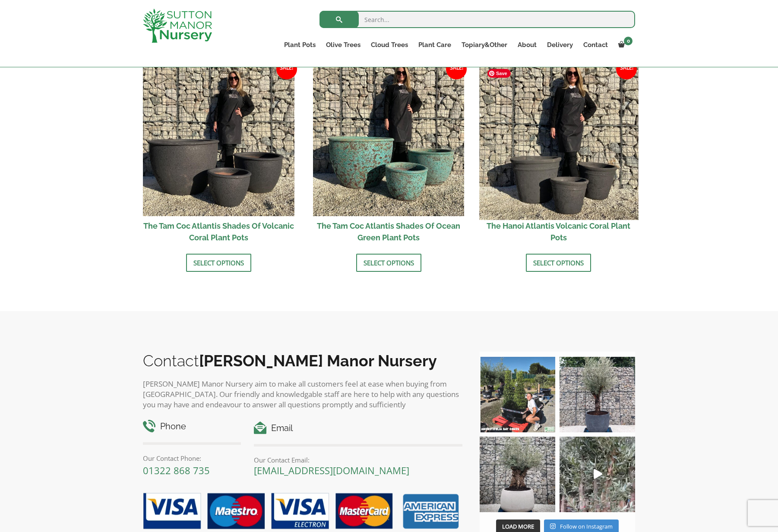 Image resolution: width=778 pixels, height=532 pixels. I want to click on h4: Phone, so click(192, 426).